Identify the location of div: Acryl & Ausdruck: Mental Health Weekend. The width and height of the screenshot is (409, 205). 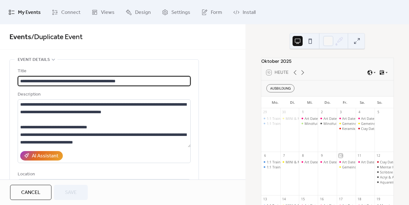
(384, 177).